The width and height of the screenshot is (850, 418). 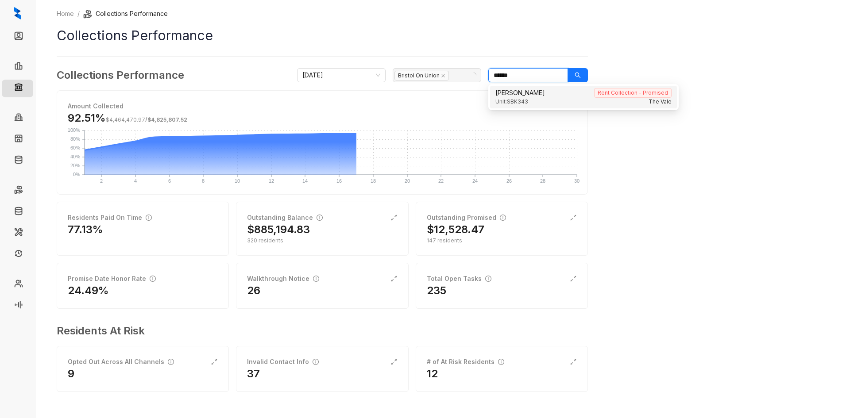 What do you see at coordinates (502, 241) in the screenshot?
I see `div: 147 residents` at bounding box center [502, 241].